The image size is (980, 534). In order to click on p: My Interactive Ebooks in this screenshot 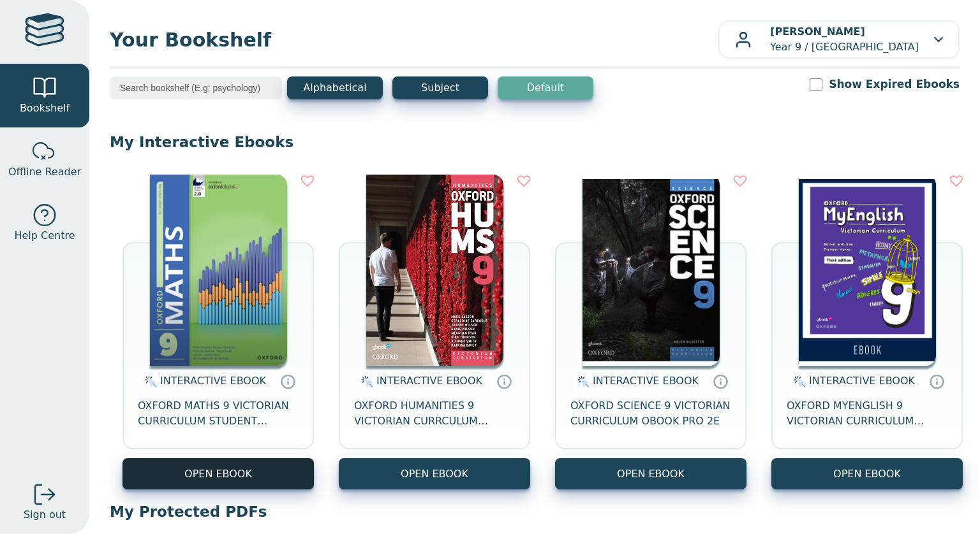, I will do `click(534, 142)`.